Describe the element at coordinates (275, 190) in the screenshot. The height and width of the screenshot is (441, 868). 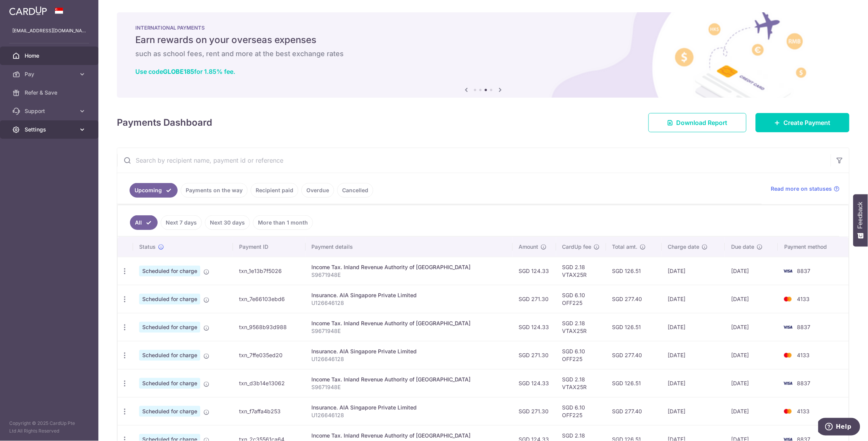
I see `a: Recipient paid` at that location.